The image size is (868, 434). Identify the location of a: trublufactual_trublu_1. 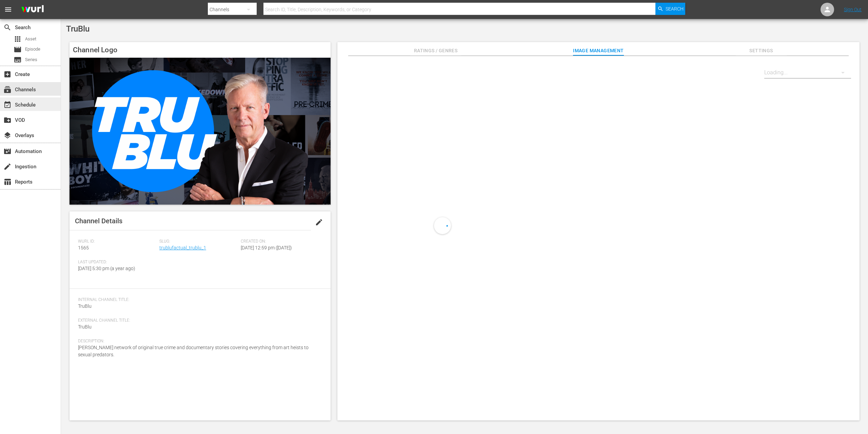
(183, 248).